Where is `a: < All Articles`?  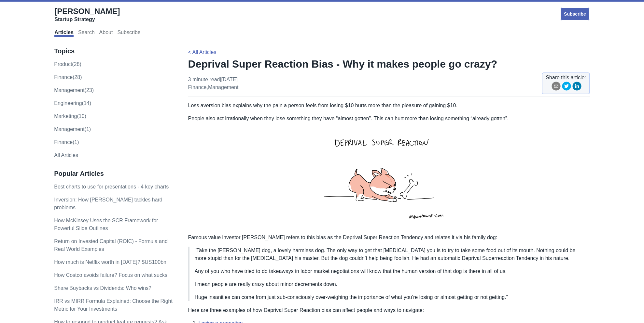 a: < All Articles is located at coordinates (202, 52).